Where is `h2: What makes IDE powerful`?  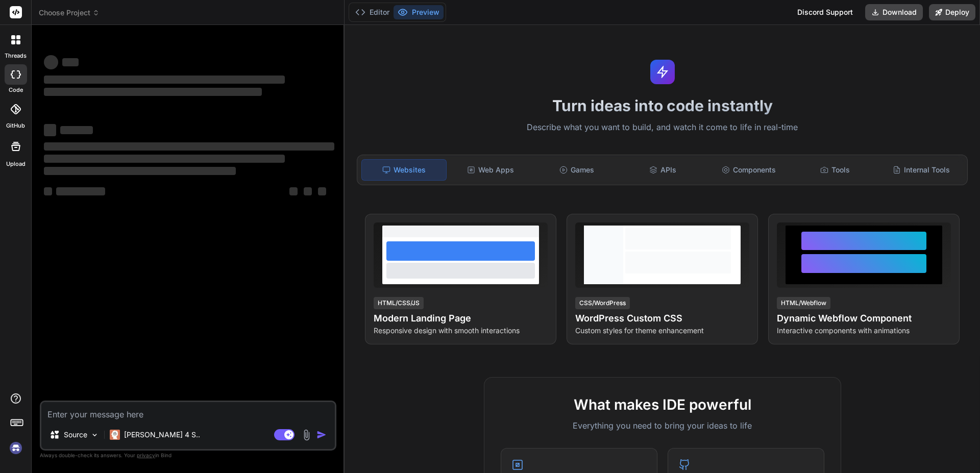
h2: What makes IDE powerful is located at coordinates (663, 404).